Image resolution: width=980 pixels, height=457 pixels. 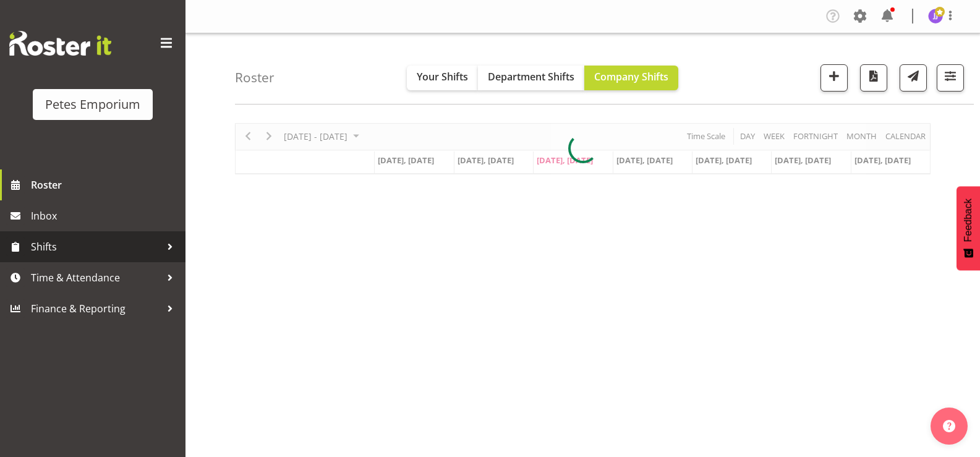 What do you see at coordinates (631, 77) in the screenshot?
I see `span: Company Shifts` at bounding box center [631, 77].